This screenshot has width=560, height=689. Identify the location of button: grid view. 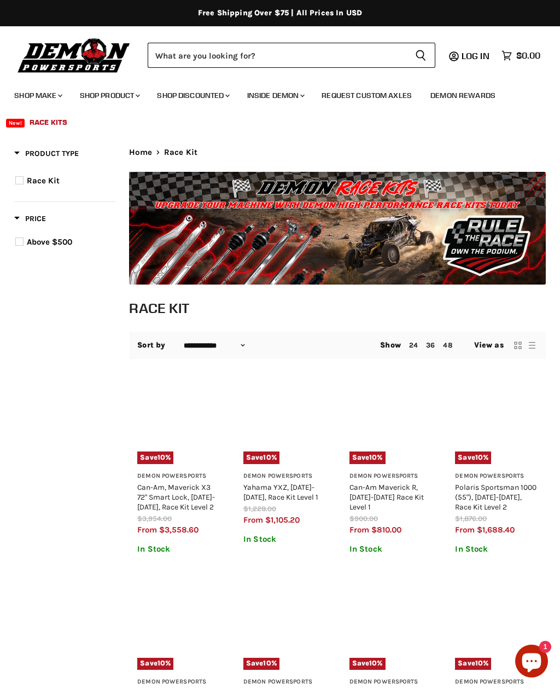
(518, 345).